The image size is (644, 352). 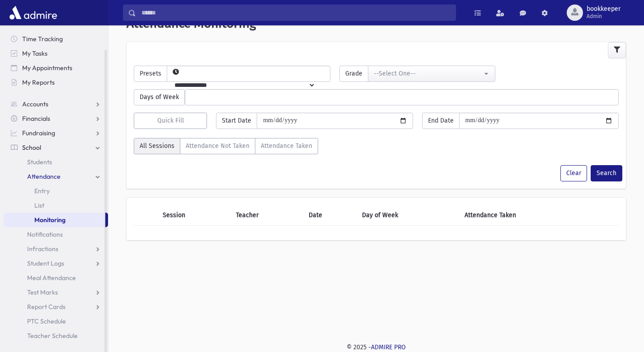 What do you see at coordinates (33, 13) in the screenshot?
I see `img: AdmirePro` at bounding box center [33, 13].